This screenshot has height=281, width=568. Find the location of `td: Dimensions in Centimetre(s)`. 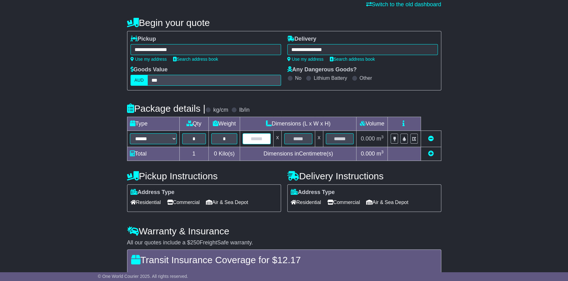

td: Dimensions in Centimetre(s) is located at coordinates (298, 154).